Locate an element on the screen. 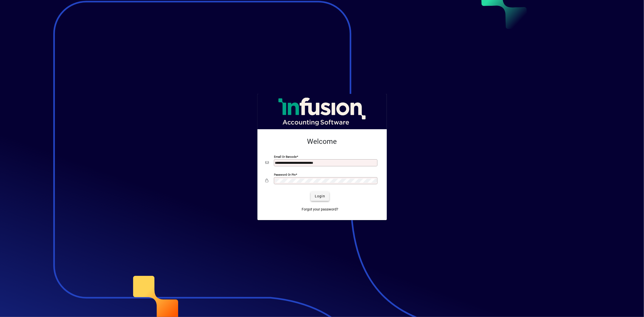 Image resolution: width=644 pixels, height=317 pixels. mat-label: Password or Pin is located at coordinates (285, 174).